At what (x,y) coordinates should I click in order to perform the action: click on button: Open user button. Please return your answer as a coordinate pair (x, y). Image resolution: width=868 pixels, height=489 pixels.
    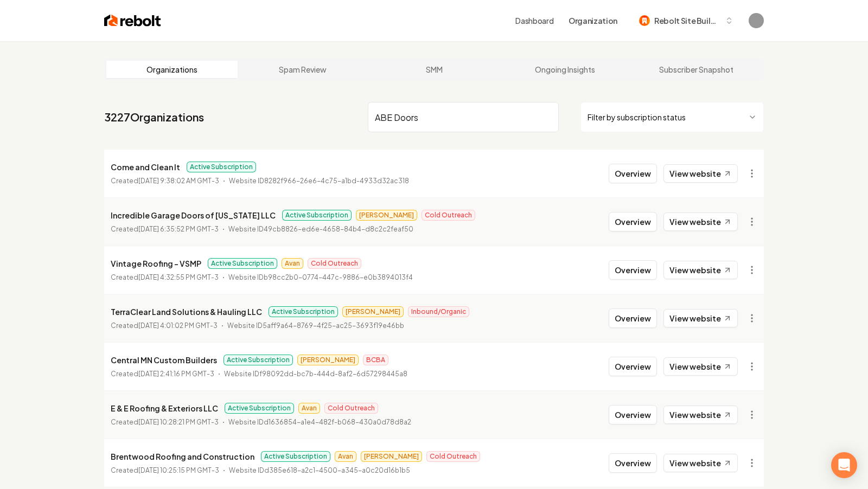
    Looking at the image, I should click on (756, 21).